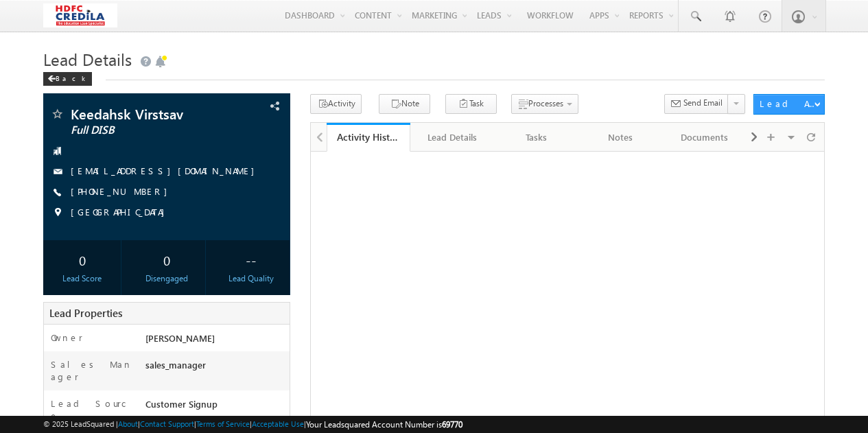 The image size is (868, 433). What do you see at coordinates (216, 407) in the screenshot?
I see `div: Customer Signup` at bounding box center [216, 407].